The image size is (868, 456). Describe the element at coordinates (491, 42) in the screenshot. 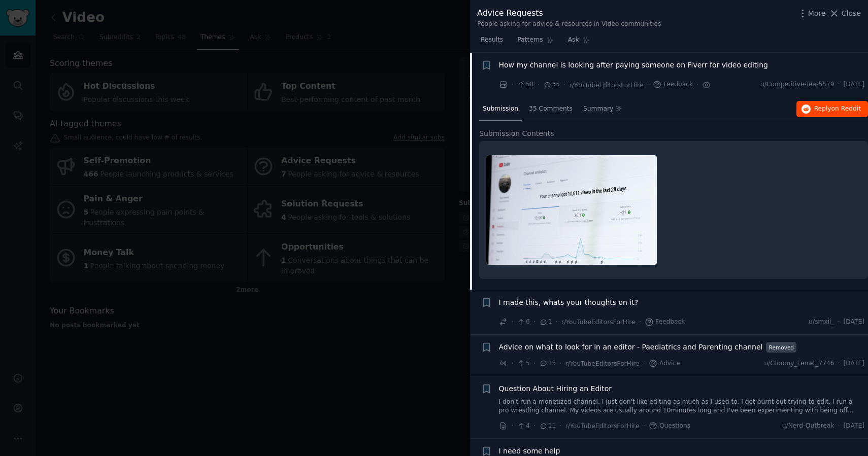

I see `a: Results` at that location.